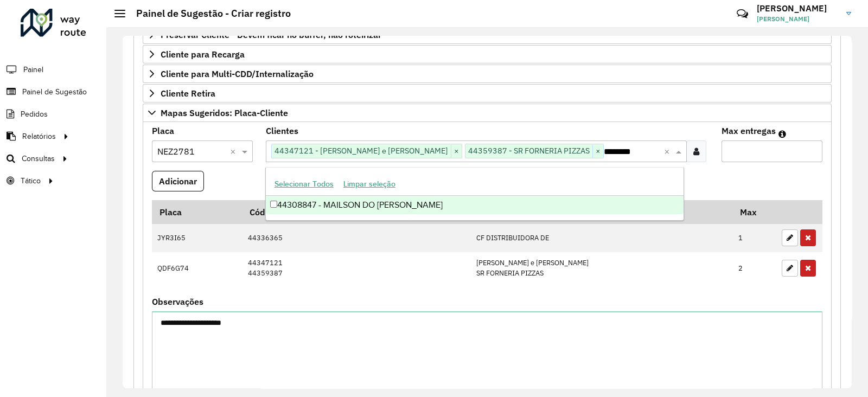 This screenshot has width=868, height=397. What do you see at coordinates (208, 13) in the screenshot?
I see `h2: Painel de Sugestão - Criar registro` at bounding box center [208, 13].